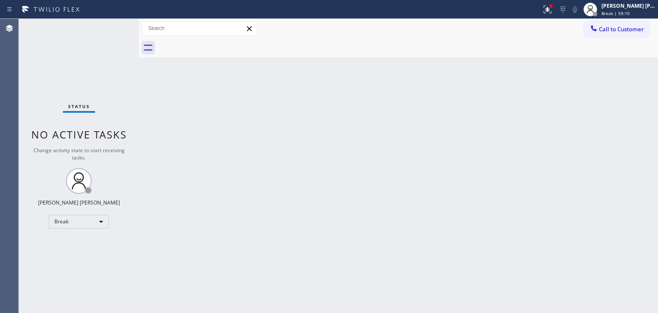 The image size is (658, 313). Describe the element at coordinates (615, 13) in the screenshot. I see `span: Break | 59:10` at that location.